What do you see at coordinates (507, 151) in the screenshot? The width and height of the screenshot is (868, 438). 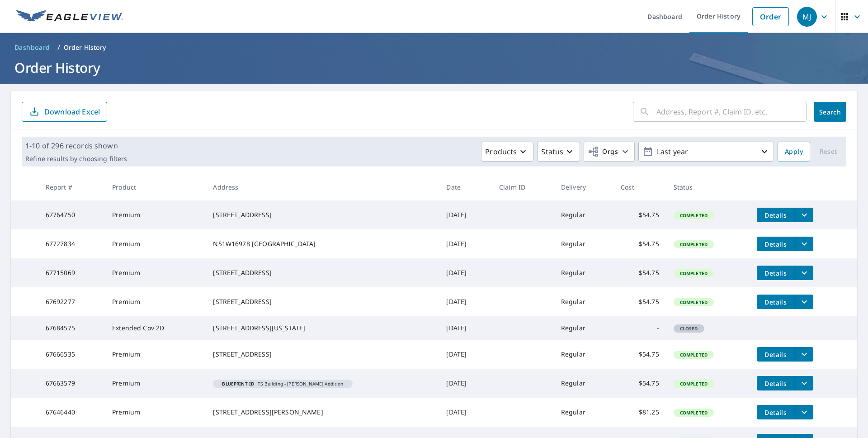 I see `button: Products` at bounding box center [507, 151].